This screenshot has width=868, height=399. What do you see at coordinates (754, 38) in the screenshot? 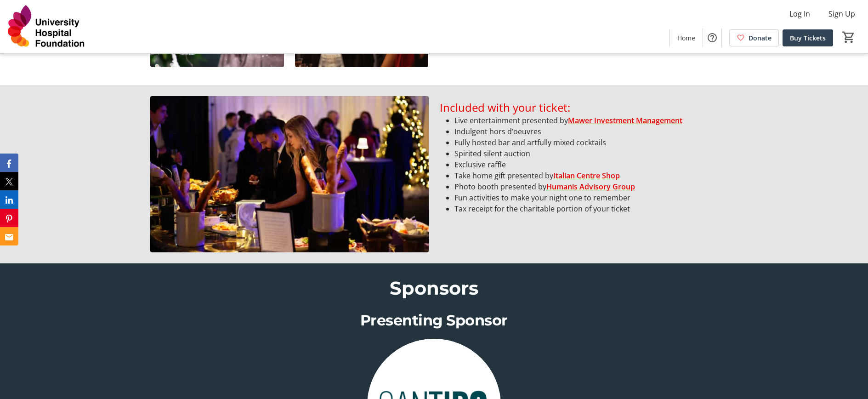
I see `a: Donate` at bounding box center [754, 38].